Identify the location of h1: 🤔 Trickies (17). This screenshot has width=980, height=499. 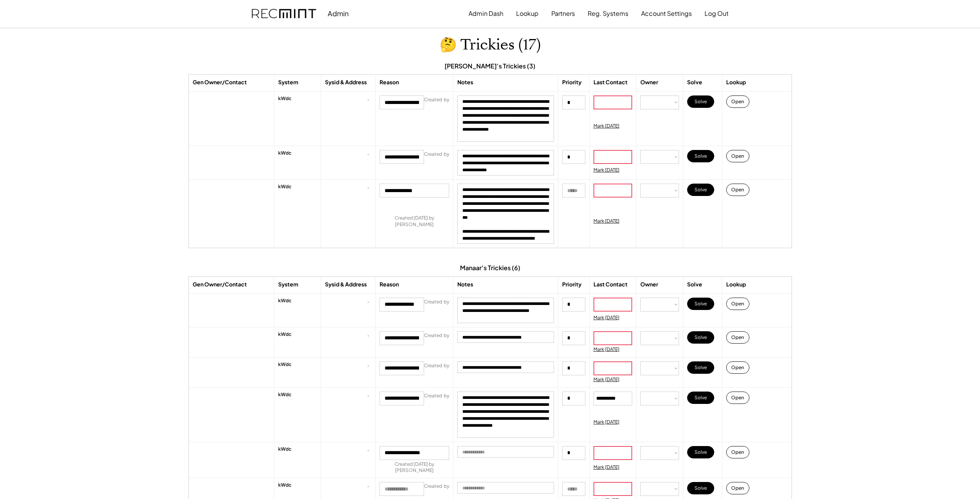
(490, 45).